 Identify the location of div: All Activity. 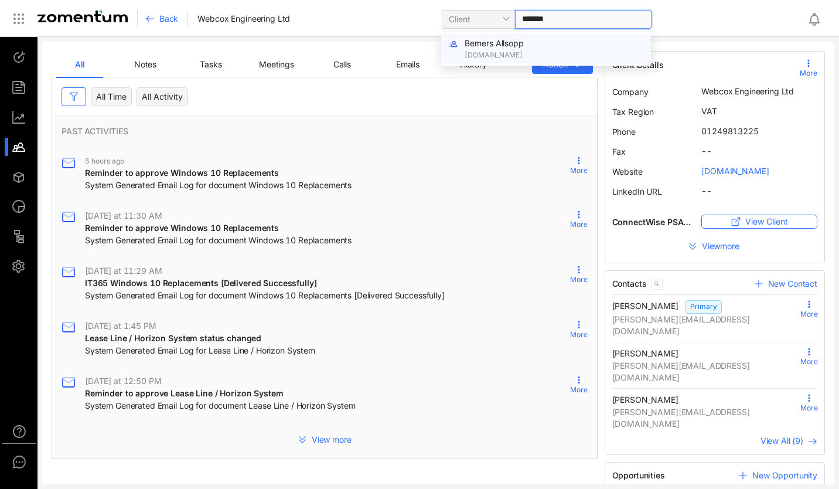
(162, 97).